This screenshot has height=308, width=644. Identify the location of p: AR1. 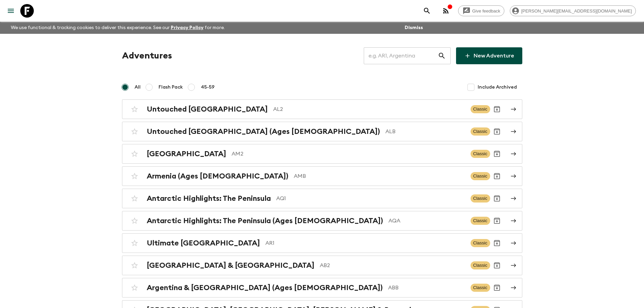
(365, 243).